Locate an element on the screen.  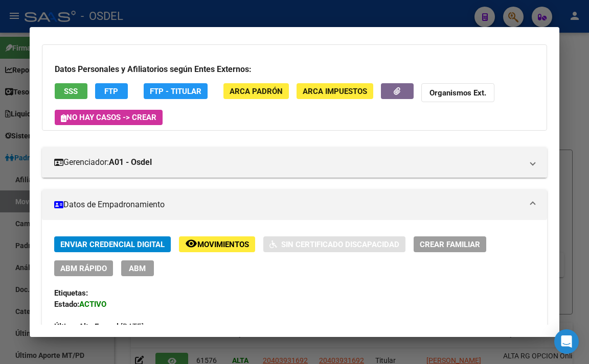
button: ARCA Padrón is located at coordinates (256, 91).